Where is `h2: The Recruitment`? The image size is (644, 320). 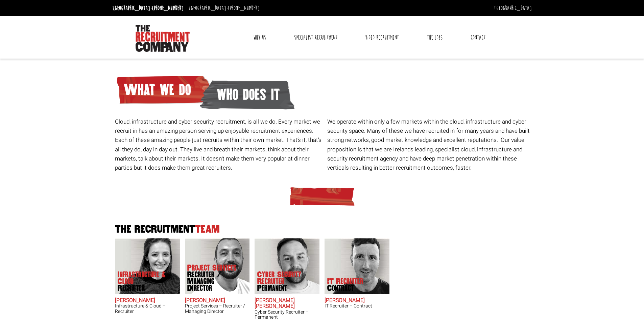
h2: The Recruitment is located at coordinates (322, 229).